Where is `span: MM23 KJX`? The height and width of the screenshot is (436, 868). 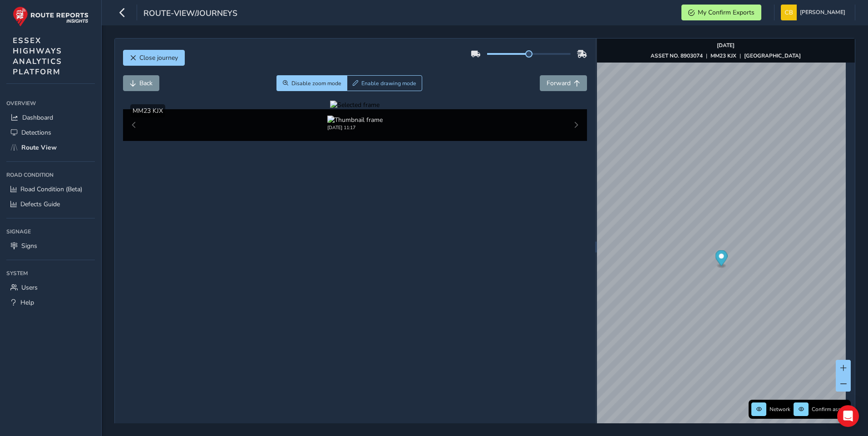
span: MM23 KJX is located at coordinates (147, 110).